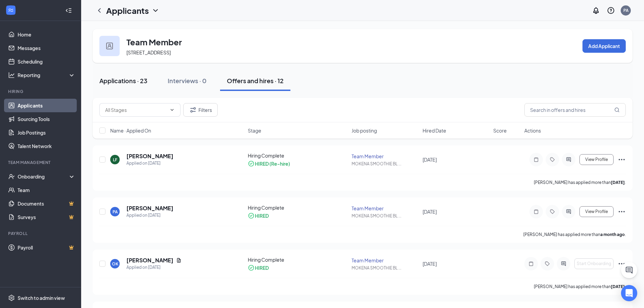  What do you see at coordinates (123, 80) in the screenshot?
I see `div: Applications · 23` at bounding box center [123, 80].